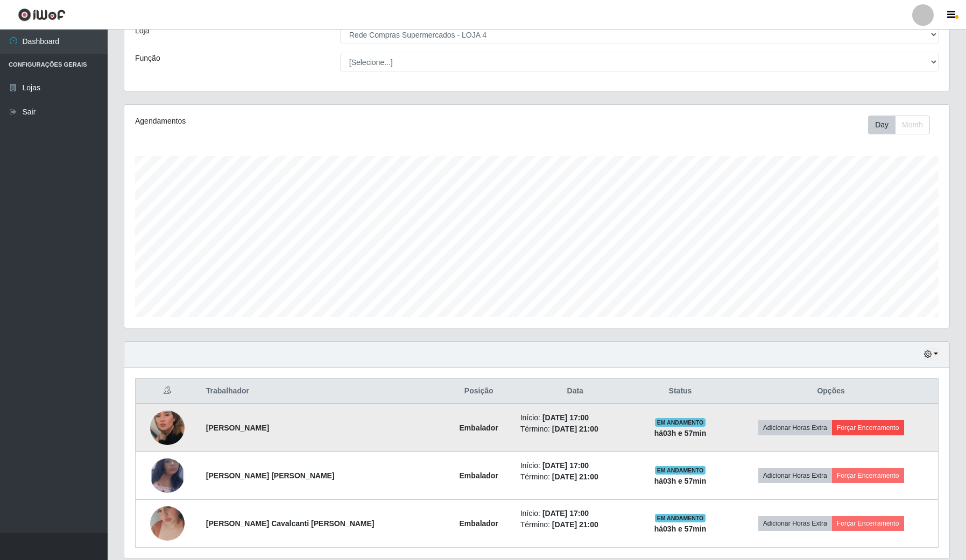  What do you see at coordinates (147, 58) in the screenshot?
I see `label: Função` at bounding box center [147, 58].